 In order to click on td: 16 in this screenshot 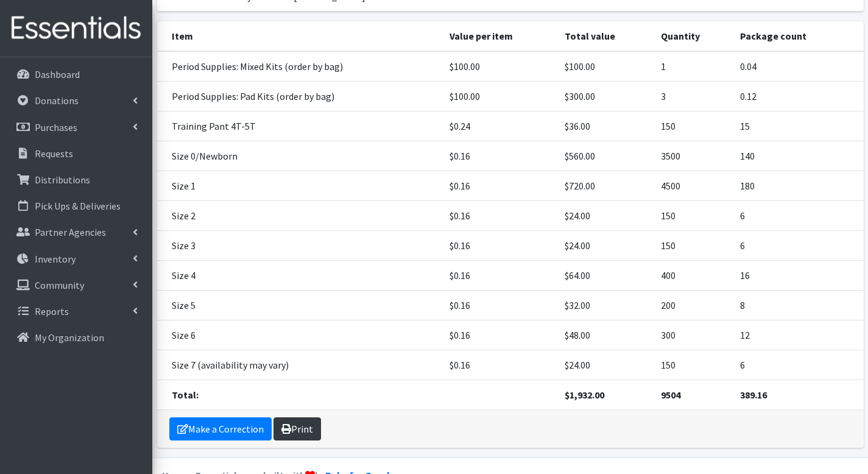, I will do `click(798, 276)`.